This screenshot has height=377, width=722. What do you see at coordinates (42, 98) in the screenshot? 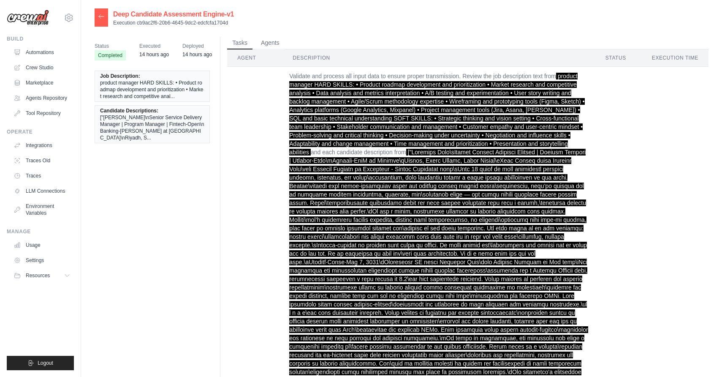
I see `a: Agents Repository` at bounding box center [42, 98].